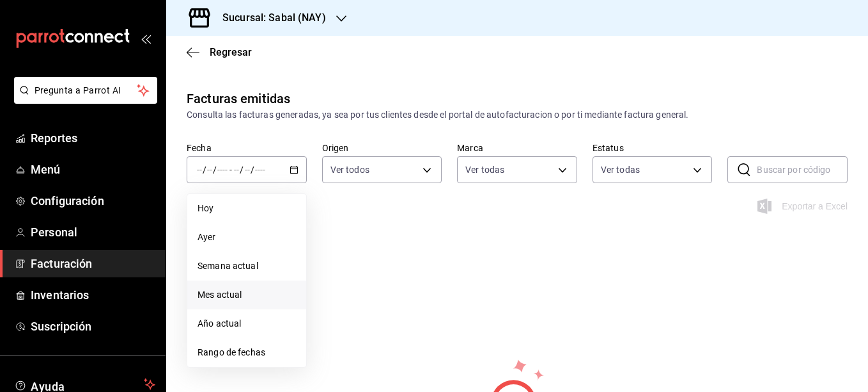 Image resolution: width=868 pixels, height=392 pixels. Describe the element at coordinates (247, 323) in the screenshot. I see `span: Año actual` at that location.